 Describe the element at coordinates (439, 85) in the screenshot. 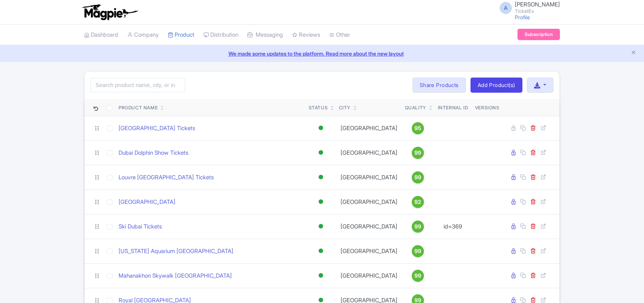

I see `a: Share Products` at that location.